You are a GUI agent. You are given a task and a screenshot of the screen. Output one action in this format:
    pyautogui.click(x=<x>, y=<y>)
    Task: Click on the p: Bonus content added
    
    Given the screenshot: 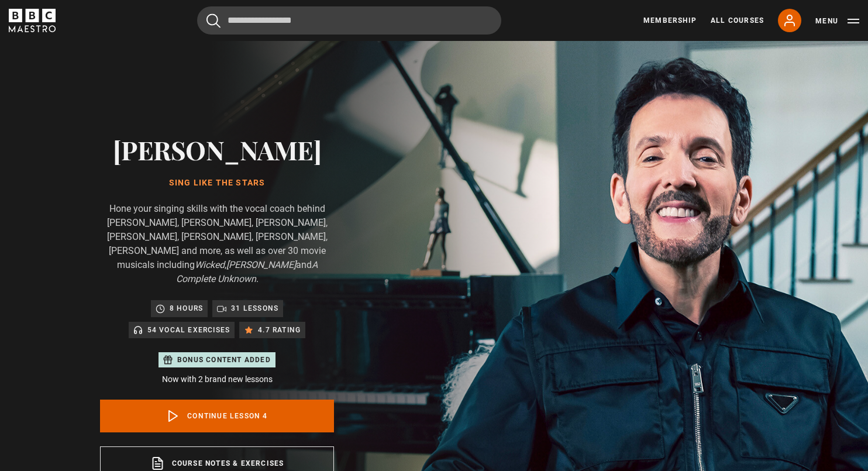 What is the action you would take?
    pyautogui.click(x=224, y=360)
    